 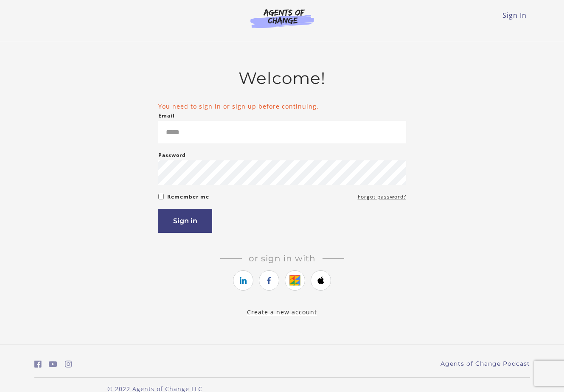 What do you see at coordinates (282, 106) in the screenshot?
I see `li: You need to sign in or sign up before continuing.` at bounding box center [282, 106].